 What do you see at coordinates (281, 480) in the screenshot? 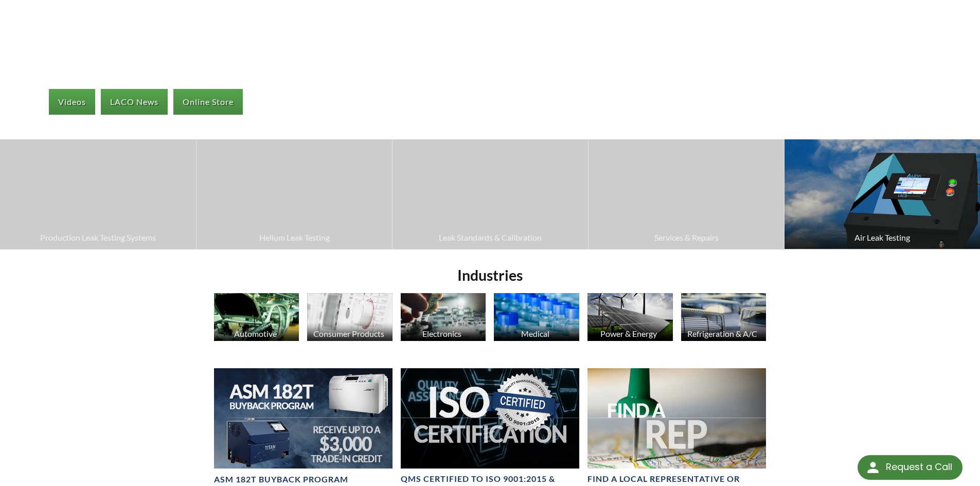
I see `h4: ASM 182T Buyback Program` at bounding box center [281, 480].